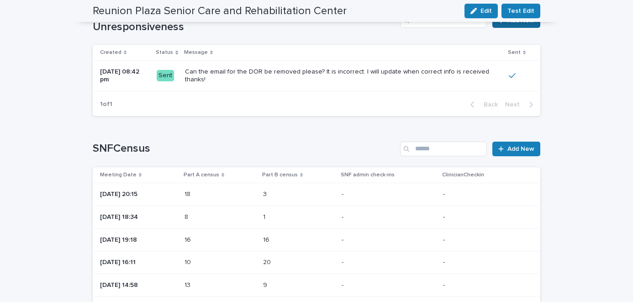 This screenshot has height=302, width=633. What do you see at coordinates (521, 149) in the screenshot?
I see `span: Add New` at bounding box center [521, 149].